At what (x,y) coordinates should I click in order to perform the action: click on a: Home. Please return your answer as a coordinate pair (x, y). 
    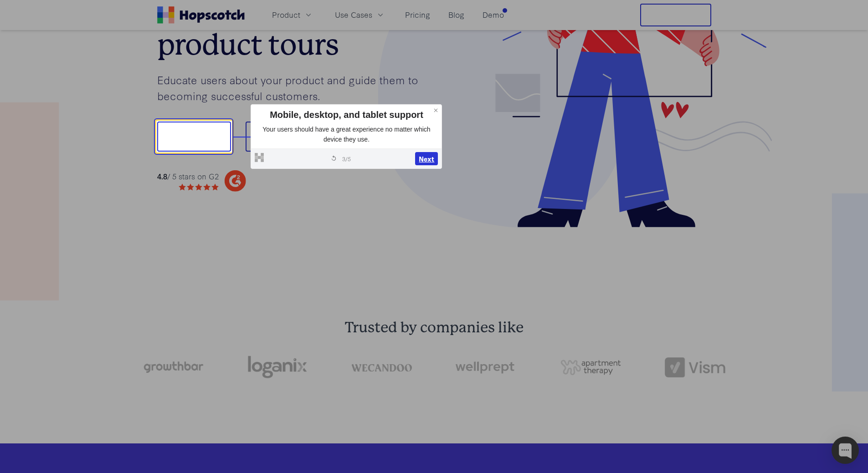
    Looking at the image, I should click on (201, 15).